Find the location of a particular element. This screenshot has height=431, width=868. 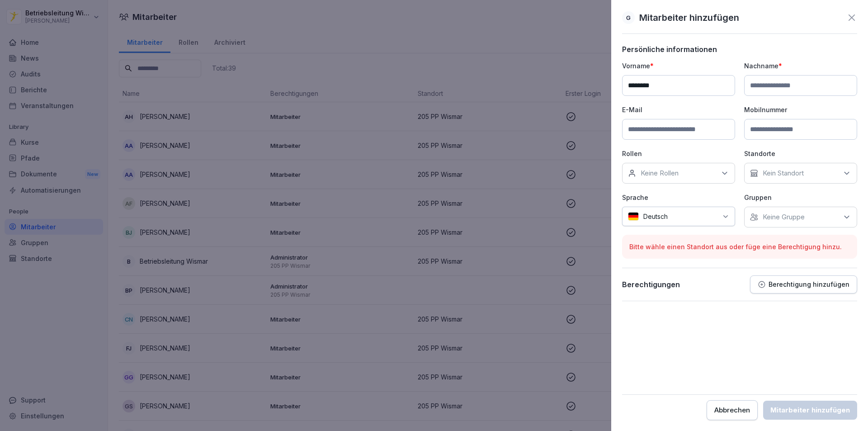

img: de.svg is located at coordinates (633, 216).